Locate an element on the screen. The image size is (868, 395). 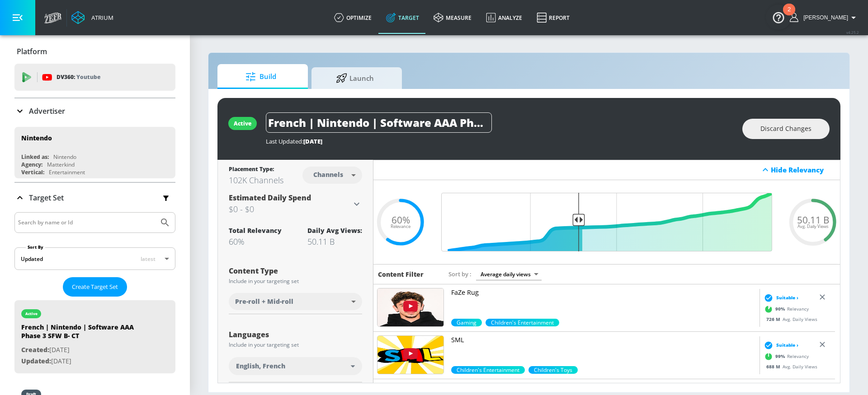
span: Launch is located at coordinates (355, 78).